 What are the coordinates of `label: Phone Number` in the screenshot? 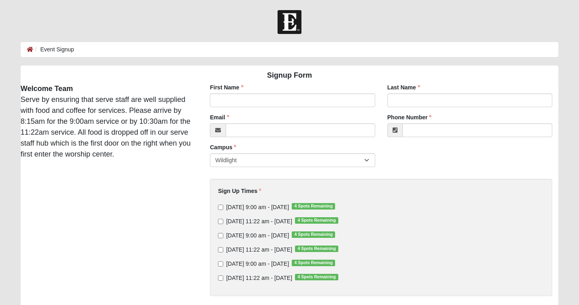 It's located at (410, 117).